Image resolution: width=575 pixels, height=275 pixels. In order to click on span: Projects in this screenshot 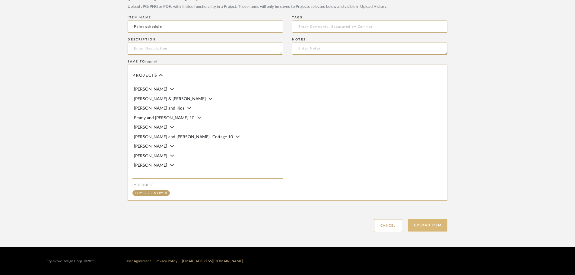, I will do `click(145, 75)`.